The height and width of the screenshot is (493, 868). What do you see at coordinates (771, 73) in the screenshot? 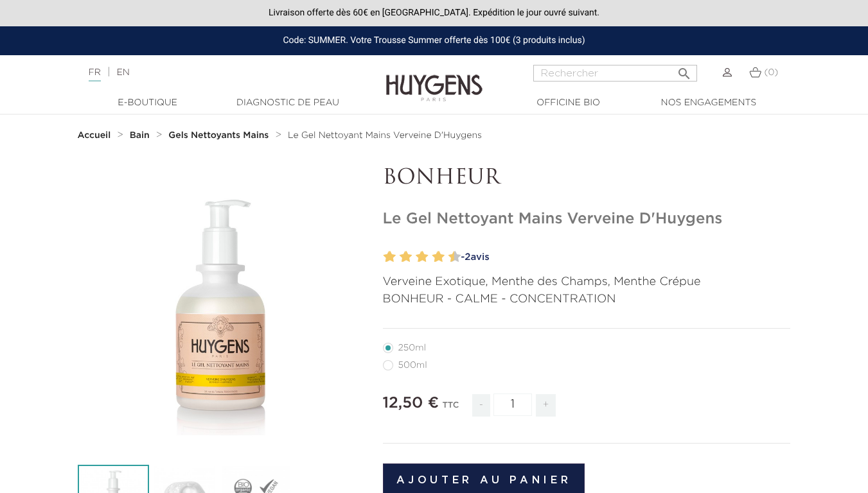
I see `span: (0)` at bounding box center [771, 73].